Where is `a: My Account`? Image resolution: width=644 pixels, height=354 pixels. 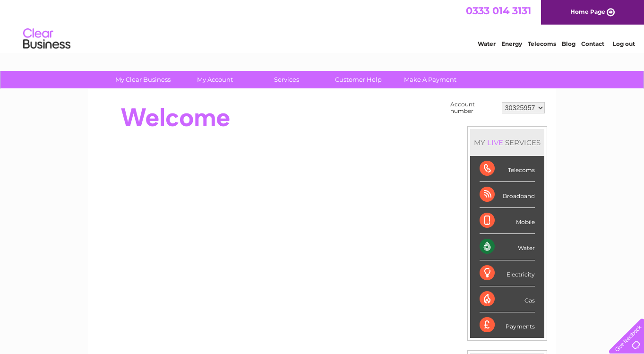 a: My Account is located at coordinates (214, 79).